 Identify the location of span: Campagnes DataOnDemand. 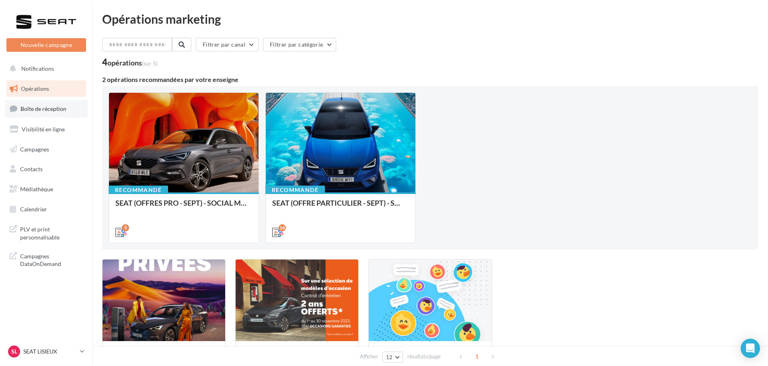
(51, 259).